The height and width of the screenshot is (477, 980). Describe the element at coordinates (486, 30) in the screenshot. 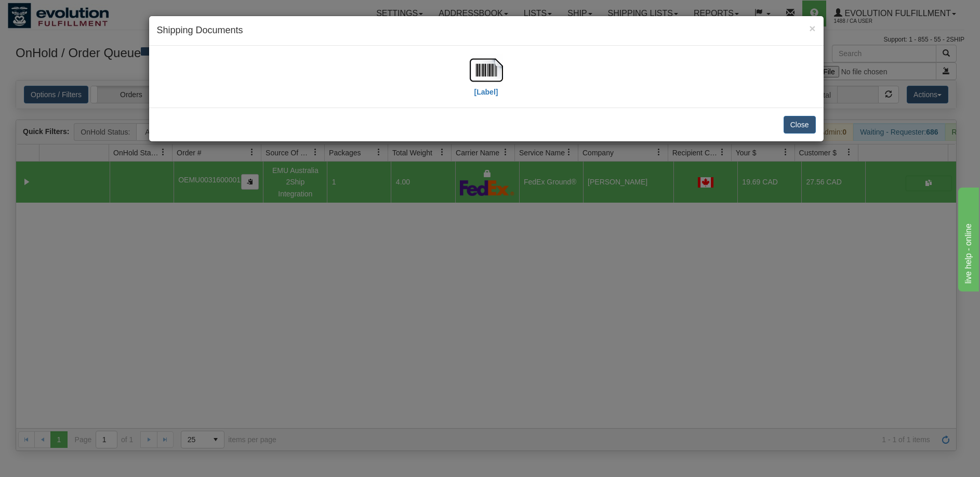

I see `h4: Shipping Documents` at that location.